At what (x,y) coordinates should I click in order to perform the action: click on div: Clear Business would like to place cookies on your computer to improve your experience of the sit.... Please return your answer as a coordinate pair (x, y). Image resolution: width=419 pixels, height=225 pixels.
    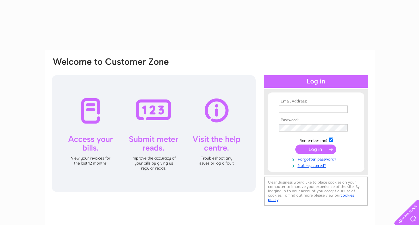
    Looking at the image, I should click on (316, 191).